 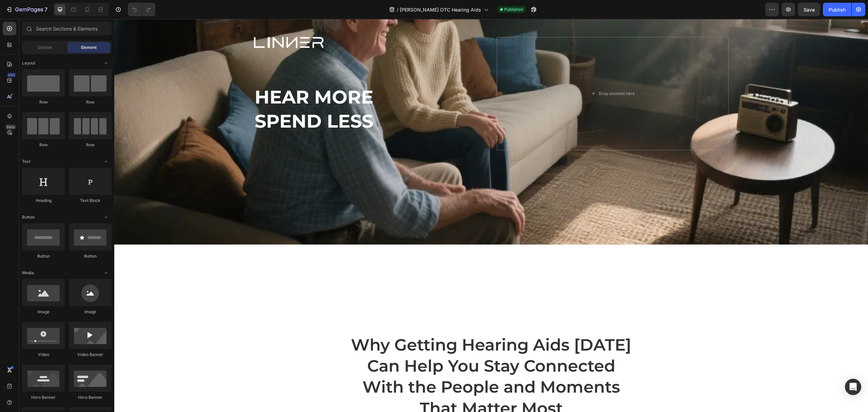 I want to click on span: Save, so click(x=809, y=9).